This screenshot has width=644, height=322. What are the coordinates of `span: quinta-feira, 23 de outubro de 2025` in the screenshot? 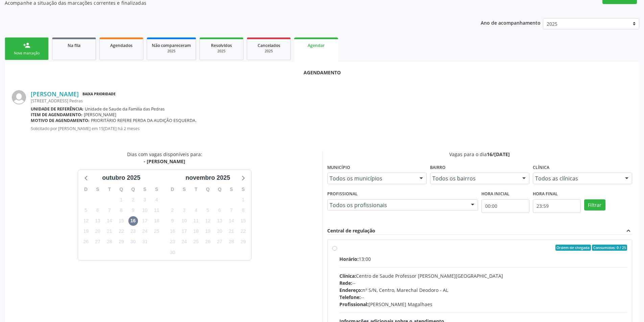 It's located at (133, 231).